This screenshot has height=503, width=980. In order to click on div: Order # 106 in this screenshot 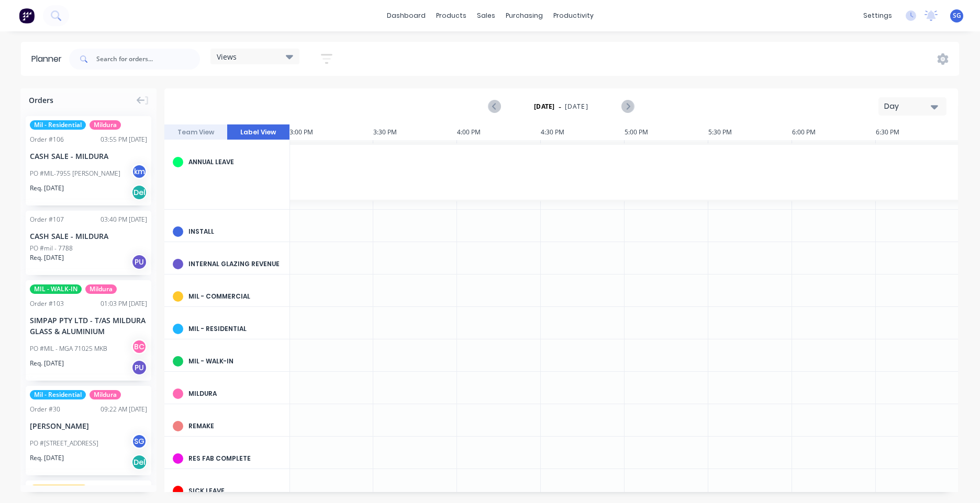, I will do `click(47, 140)`.